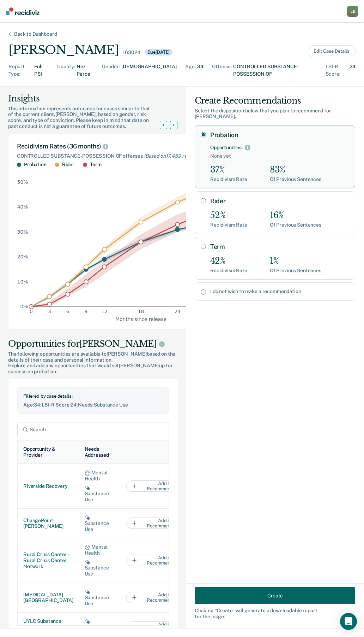 The height and width of the screenshot is (637, 364). Describe the element at coordinates (104, 311) in the screenshot. I see `text: 12` at that location.